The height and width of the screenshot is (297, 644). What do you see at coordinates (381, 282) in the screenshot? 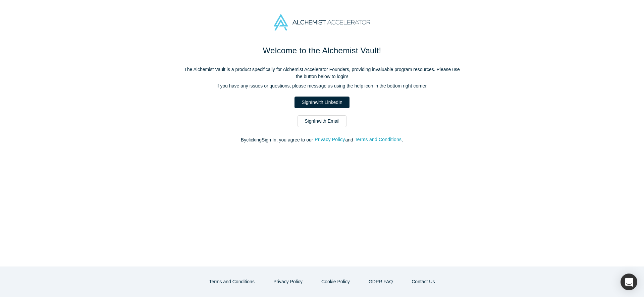
I see `a: GDPR FAQ` at bounding box center [381, 282].